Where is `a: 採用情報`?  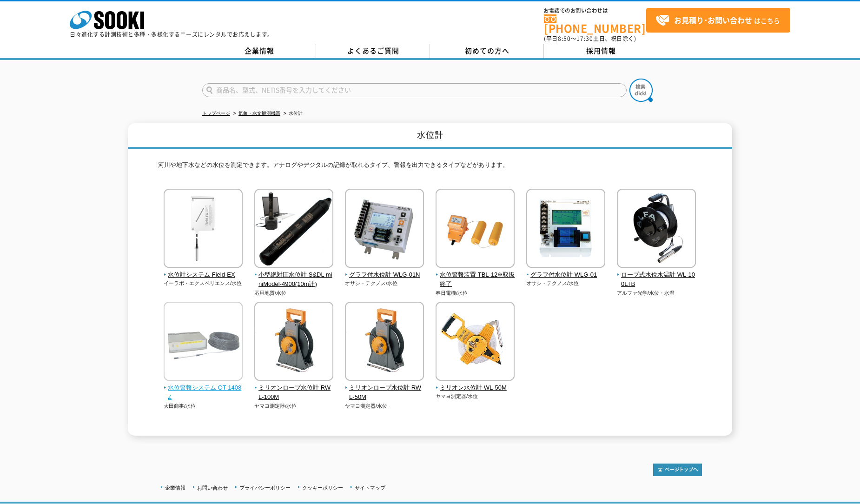
a: 採用情報 is located at coordinates (601, 51).